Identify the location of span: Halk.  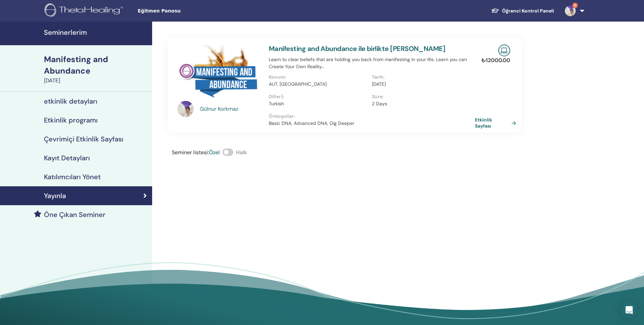
(241, 152).